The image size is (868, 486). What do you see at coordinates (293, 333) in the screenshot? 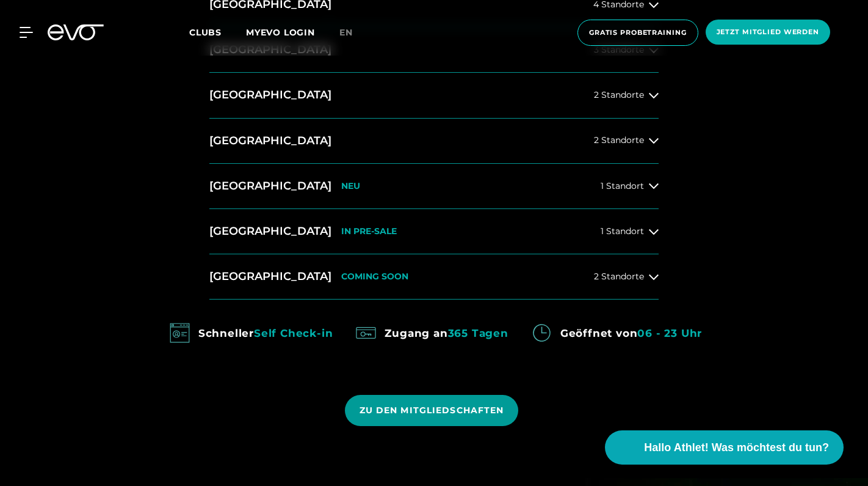
I see `em: Self Check-in` at bounding box center [293, 333].